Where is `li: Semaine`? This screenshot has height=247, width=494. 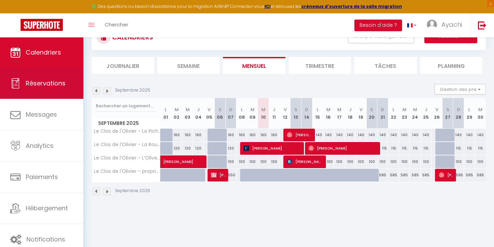
li: Semaine is located at coordinates (189, 65).